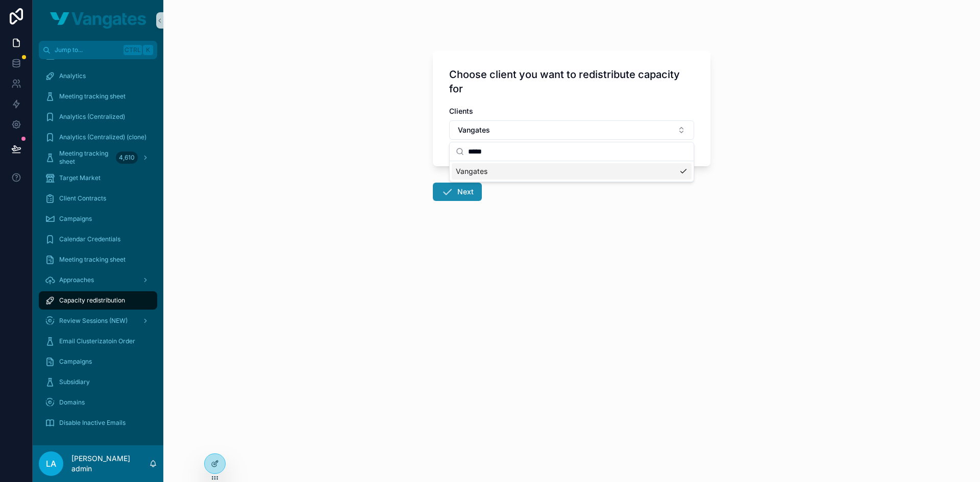 The height and width of the screenshot is (482, 980). Describe the element at coordinates (98, 252) in the screenshot. I see `div: scrollable content` at that location.